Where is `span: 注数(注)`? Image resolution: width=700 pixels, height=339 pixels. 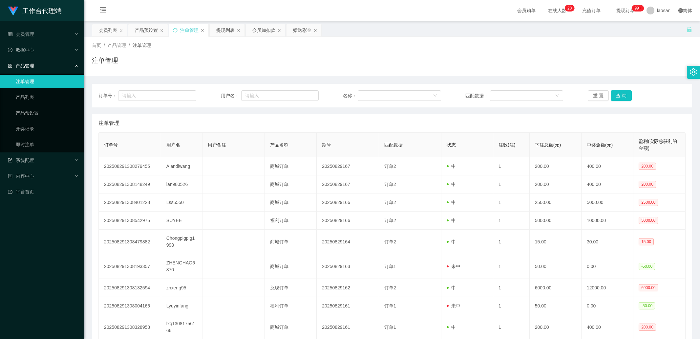
span: 注数(注) is located at coordinates (507, 145).